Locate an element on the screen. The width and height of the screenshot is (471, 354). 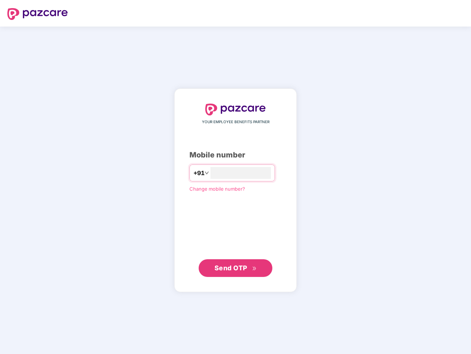
button: Send OTPdouble-right is located at coordinates (236, 268).